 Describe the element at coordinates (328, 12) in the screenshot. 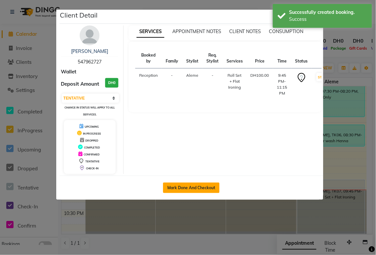

I see `div: Successfully created booking.` at that location.